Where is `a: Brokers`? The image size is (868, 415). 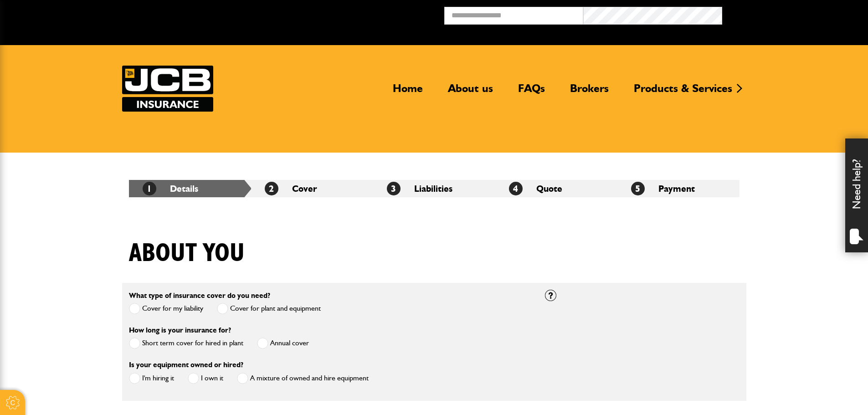
a: Brokers is located at coordinates (589, 92).